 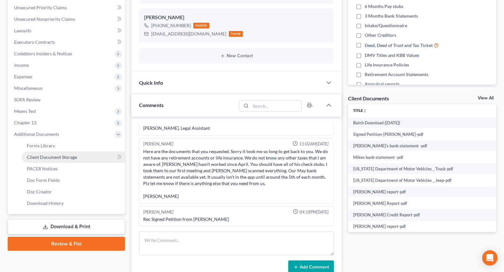 What do you see at coordinates (25, 111) in the screenshot?
I see `span: Means Test` at bounding box center [25, 111].